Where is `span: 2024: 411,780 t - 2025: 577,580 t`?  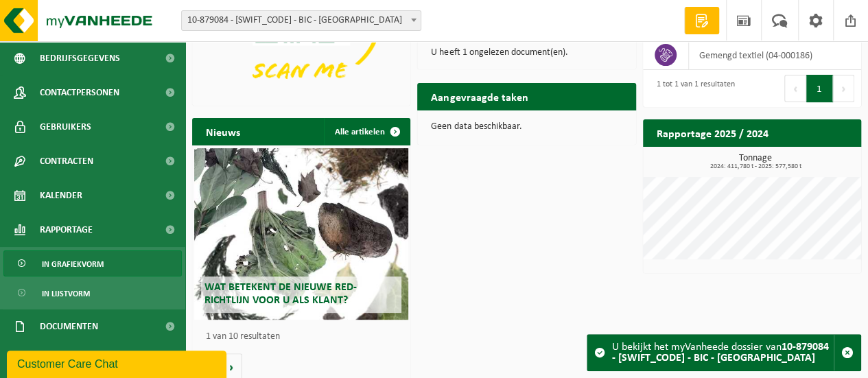 span: 2024: 411,780 t - 2025: 577,580 t is located at coordinates (756, 166).